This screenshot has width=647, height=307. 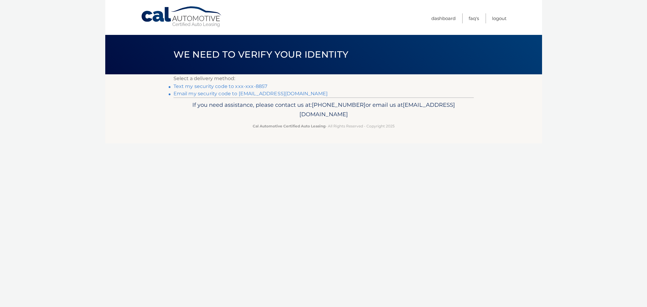 I want to click on p: - All Rights Reserved - Copyright 2025, so click(x=324, y=126).